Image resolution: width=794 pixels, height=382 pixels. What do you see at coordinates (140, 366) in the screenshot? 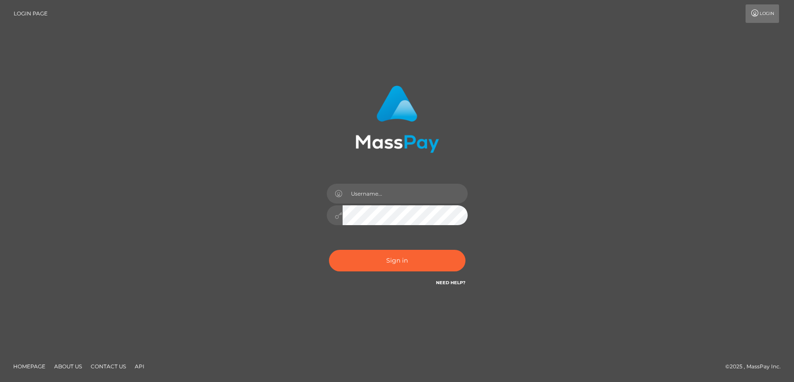
I see `a: API` at bounding box center [140, 366].